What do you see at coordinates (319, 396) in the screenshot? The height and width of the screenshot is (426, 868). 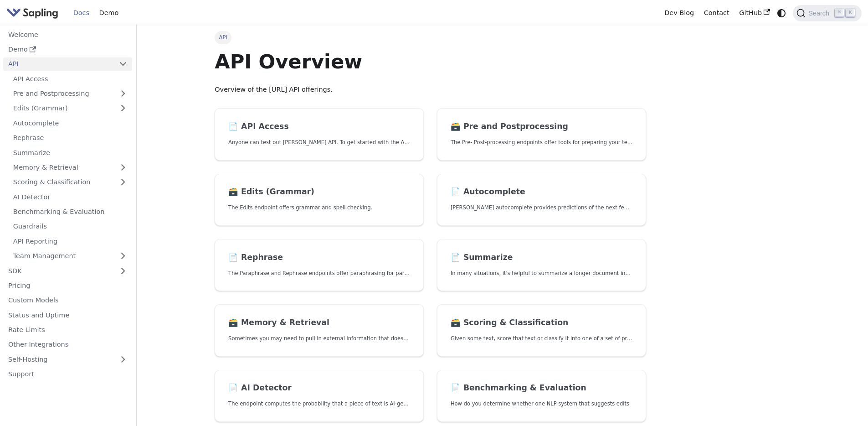 I see `a: 📄️ AI DetectorThe endpoint computes the probability that a piece of text is AI-generated,` at bounding box center [319, 396].